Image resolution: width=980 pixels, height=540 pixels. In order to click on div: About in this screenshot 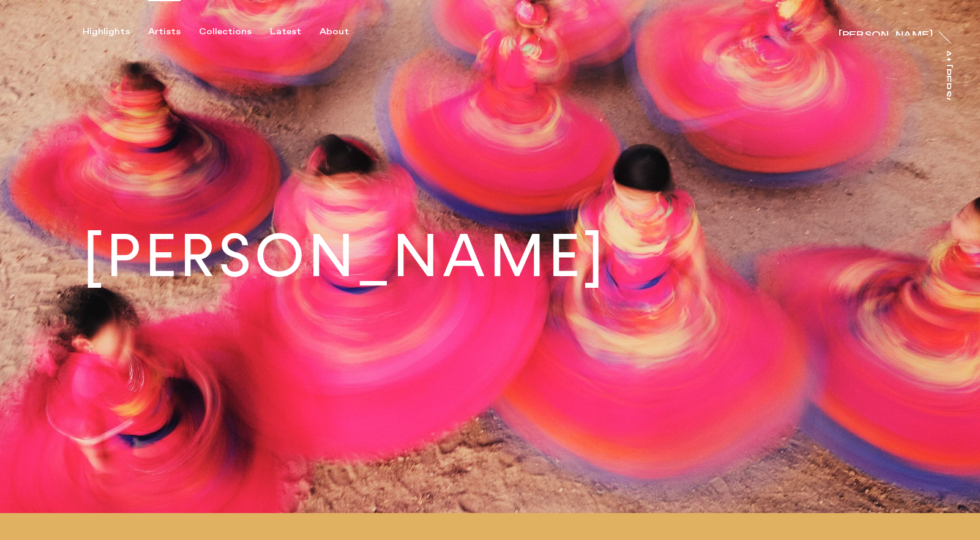, I will do `click(335, 32)`.